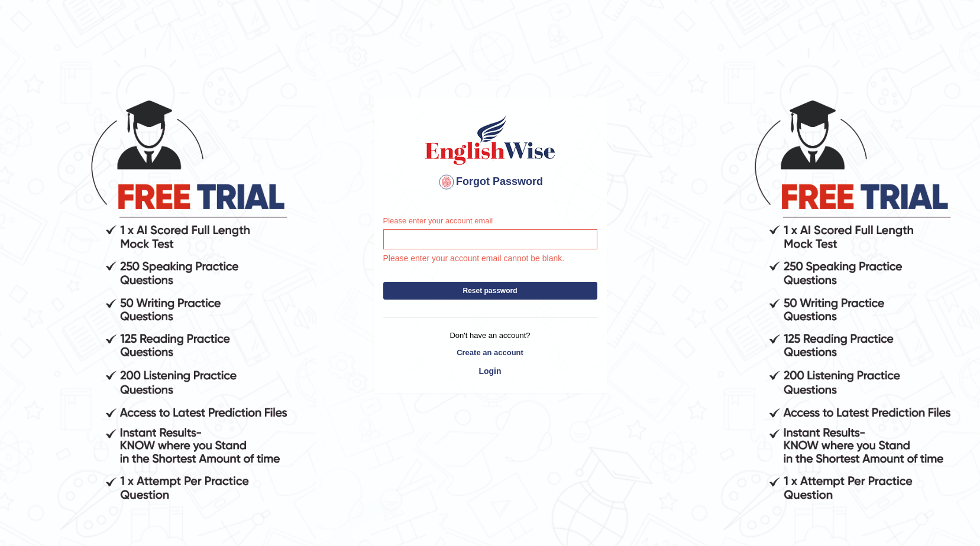 The width and height of the screenshot is (980, 546). Describe the element at coordinates (491, 335) in the screenshot. I see `p: Don't have an account?` at that location.